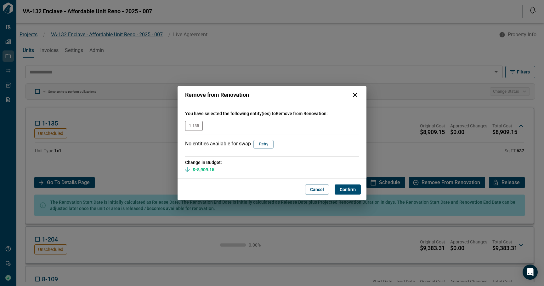 The height and width of the screenshot is (286, 544). I want to click on p: No entities available for swap, so click(218, 144).